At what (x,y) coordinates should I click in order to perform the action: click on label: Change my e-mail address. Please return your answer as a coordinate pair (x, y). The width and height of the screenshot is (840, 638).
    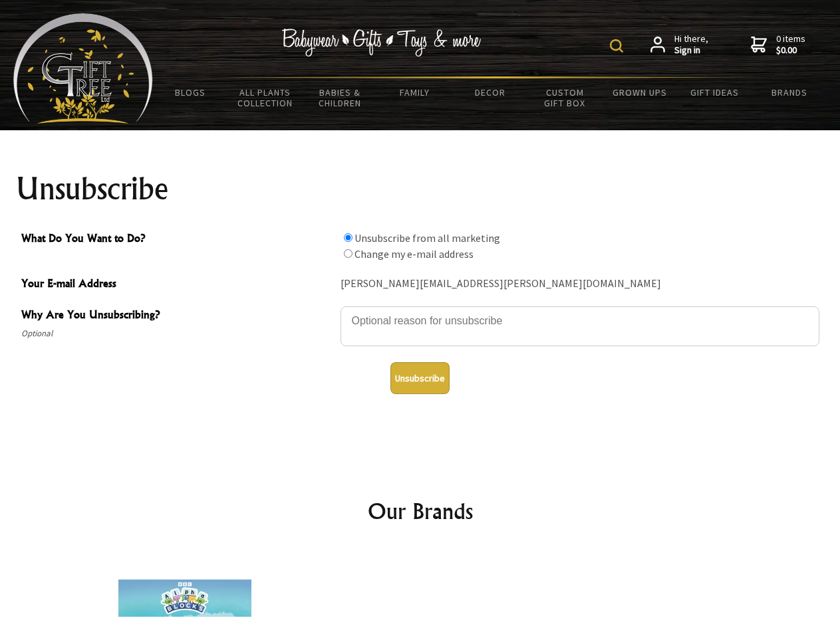
    Looking at the image, I should click on (414, 254).